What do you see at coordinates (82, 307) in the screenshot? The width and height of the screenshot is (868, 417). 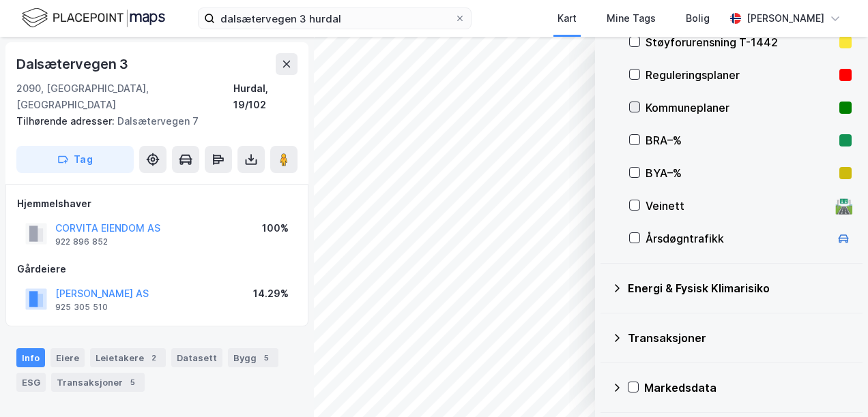 I see `div: 925 305 510` at bounding box center [82, 307].